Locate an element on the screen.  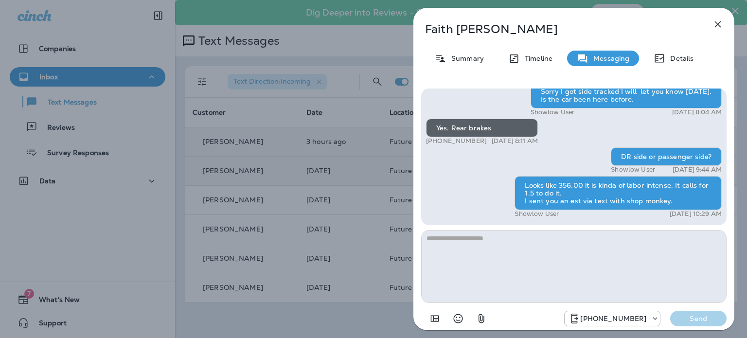
div: Looks like 356.00 it is kinda of labor intense. It calls for 1.5 to do it. I sent you an est via ... is located at coordinates (618, 193).